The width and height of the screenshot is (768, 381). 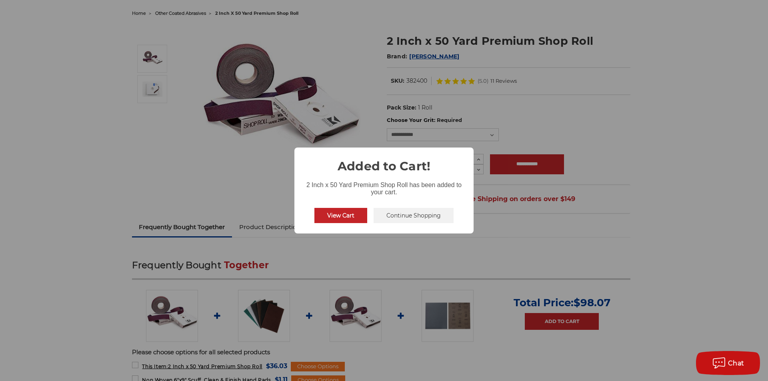 What do you see at coordinates (341, 215) in the screenshot?
I see `button: View Cart` at bounding box center [341, 215].